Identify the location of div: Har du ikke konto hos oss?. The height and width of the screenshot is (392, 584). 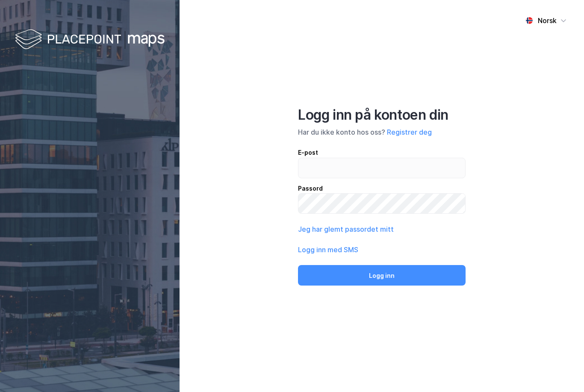
(382, 132).